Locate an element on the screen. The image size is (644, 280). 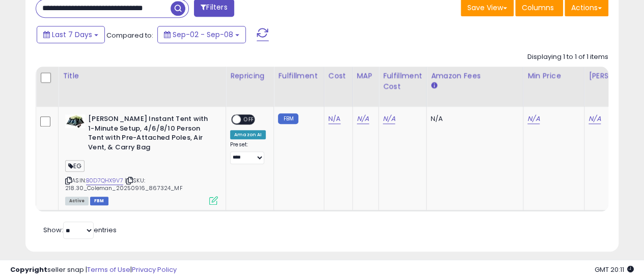
div: Displaying 1 to 1 of 1 items is located at coordinates (568, 57).